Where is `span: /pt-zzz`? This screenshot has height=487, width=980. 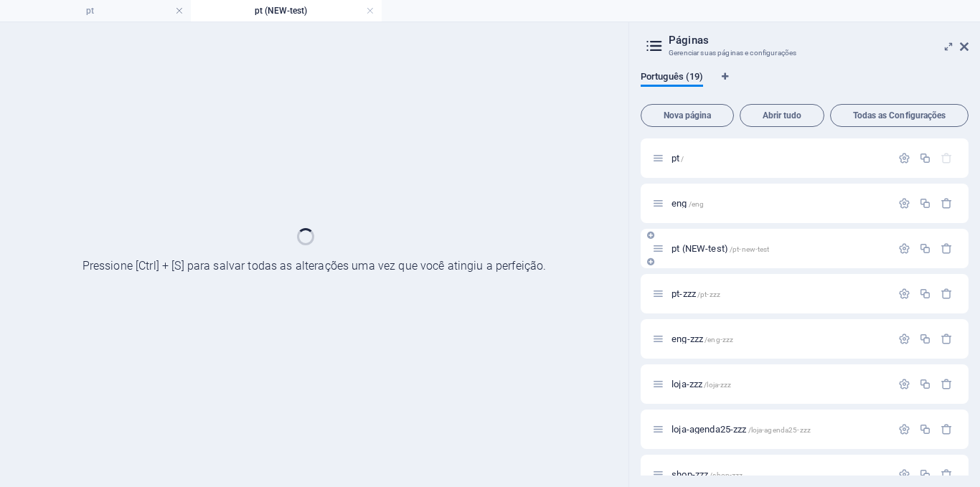
span: /pt-zzz is located at coordinates (708, 294).